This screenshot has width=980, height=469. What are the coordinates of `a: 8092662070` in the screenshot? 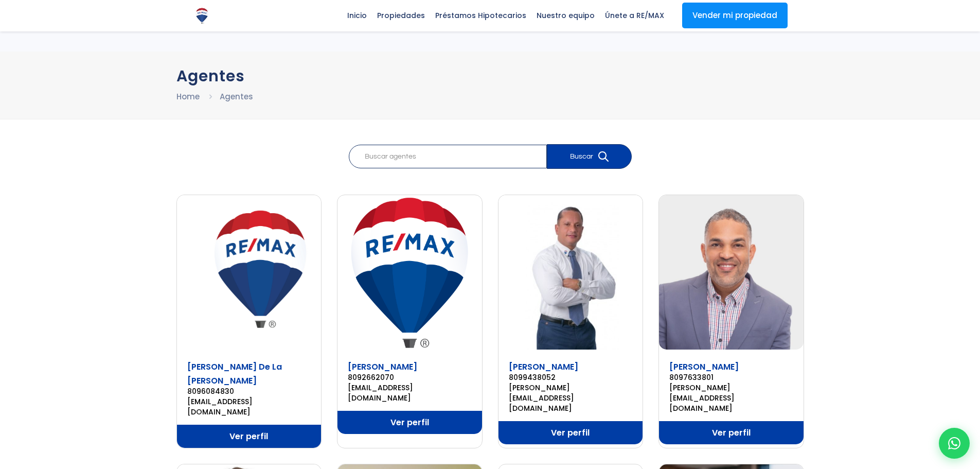 It's located at (410, 377).